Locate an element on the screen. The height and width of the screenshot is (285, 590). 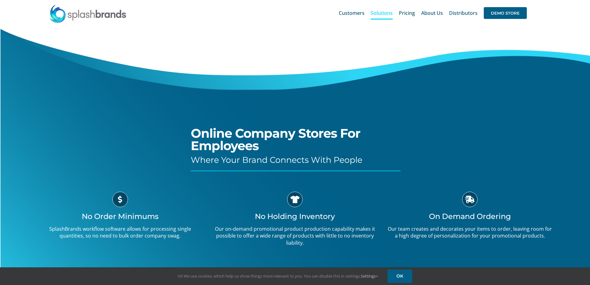
a: DEMO STORE is located at coordinates (506, 13).